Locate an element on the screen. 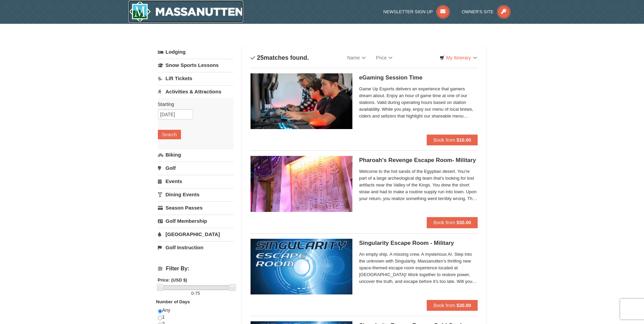 This screenshot has height=324, width=644. button: Search is located at coordinates (169, 135).